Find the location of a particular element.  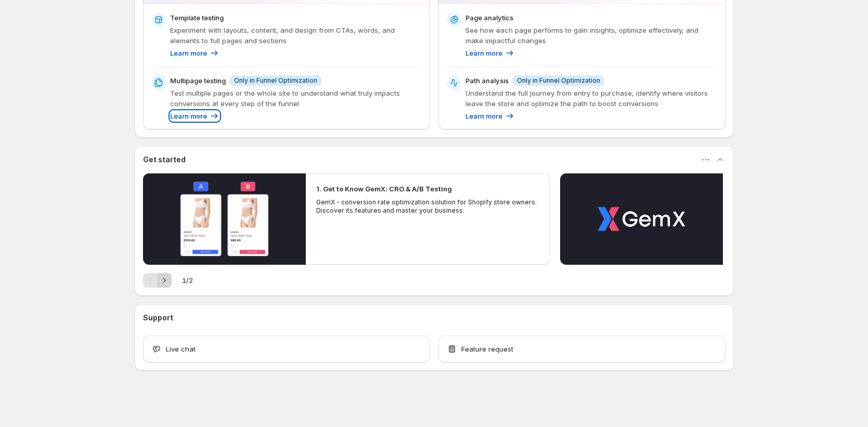

p: Understand the full journey from entry to purchase, identify where visitors leave the store and o... is located at coordinates (591, 98).